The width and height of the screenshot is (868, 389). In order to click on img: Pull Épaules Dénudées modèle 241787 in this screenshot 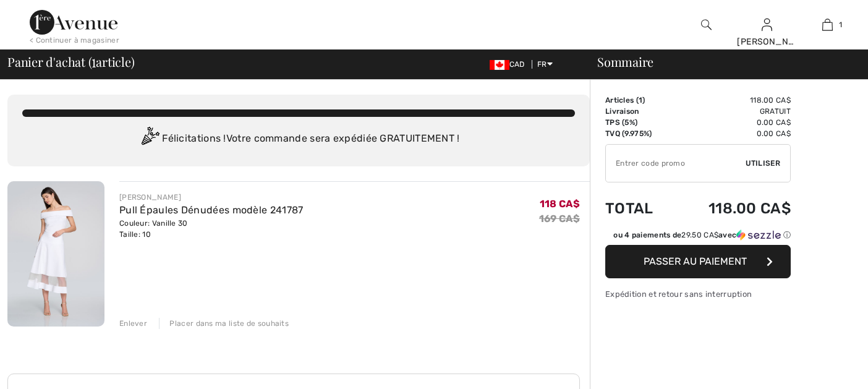, I will do `click(56, 253)`.